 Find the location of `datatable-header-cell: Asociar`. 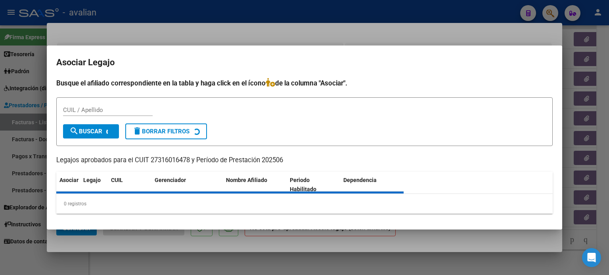

datatable-header-cell: Asociar is located at coordinates (68, 185).